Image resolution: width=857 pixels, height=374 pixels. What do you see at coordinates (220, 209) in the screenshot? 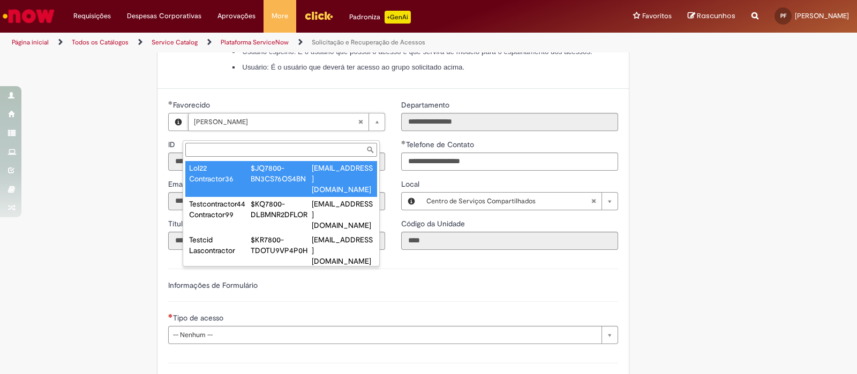
I see `div: Testcontractor44 Contractor99` at bounding box center [220, 209].